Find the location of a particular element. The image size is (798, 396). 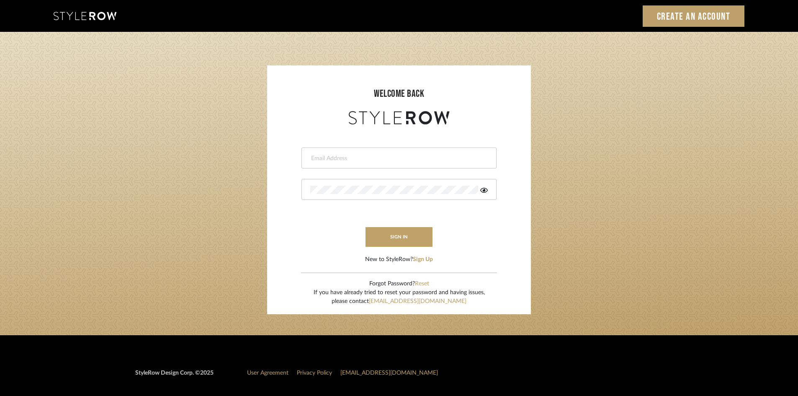

div: welcome back is located at coordinates (399, 94).